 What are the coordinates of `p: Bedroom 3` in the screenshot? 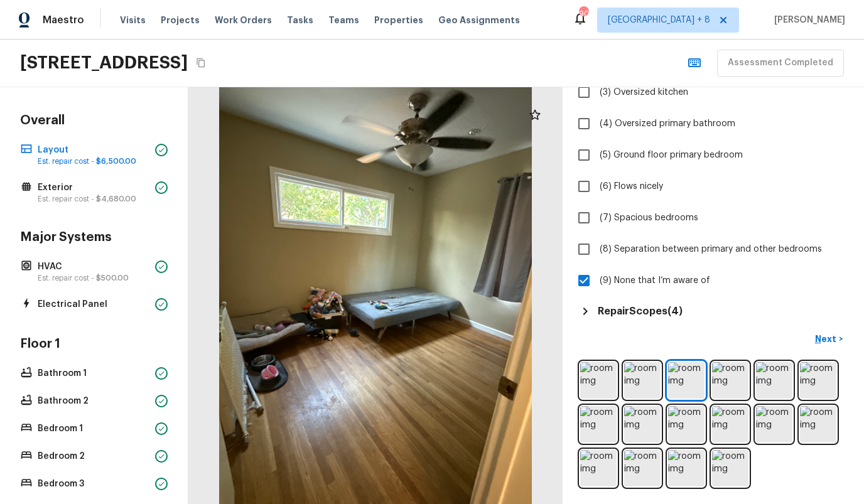 It's located at (93, 484).